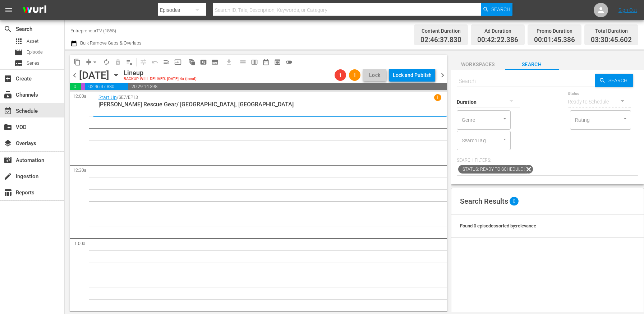  I want to click on div: Ad Duration, so click(498, 31).